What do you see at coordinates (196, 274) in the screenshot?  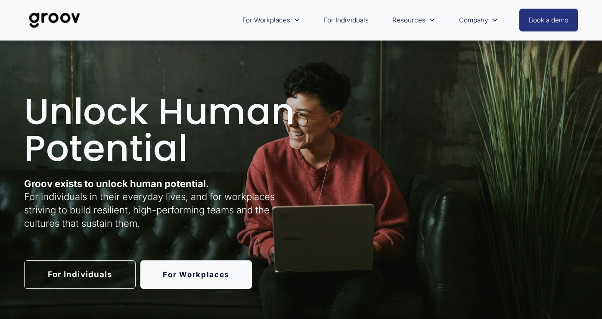 I see `a: For Workplaces` at bounding box center [196, 274].